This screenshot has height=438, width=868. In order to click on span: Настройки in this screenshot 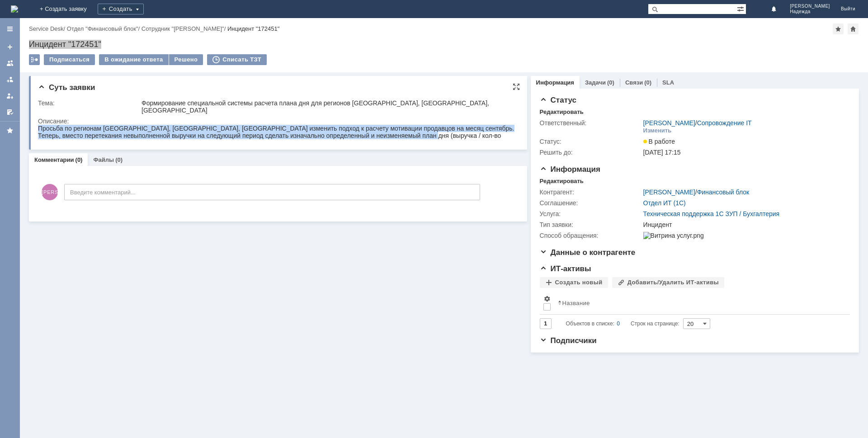, I will do `click(547, 299)`.